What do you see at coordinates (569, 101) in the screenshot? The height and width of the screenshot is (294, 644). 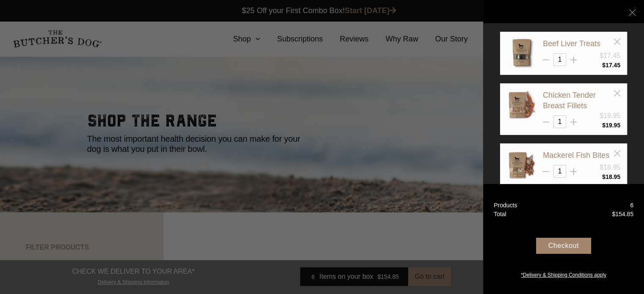 I see `a: Chicken Tender Breast Fillets` at bounding box center [569, 101].